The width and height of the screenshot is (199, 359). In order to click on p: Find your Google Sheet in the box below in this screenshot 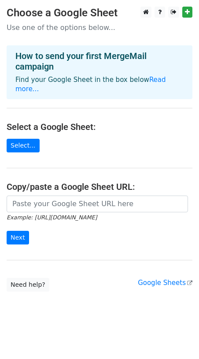, I will do `click(100, 85)`.